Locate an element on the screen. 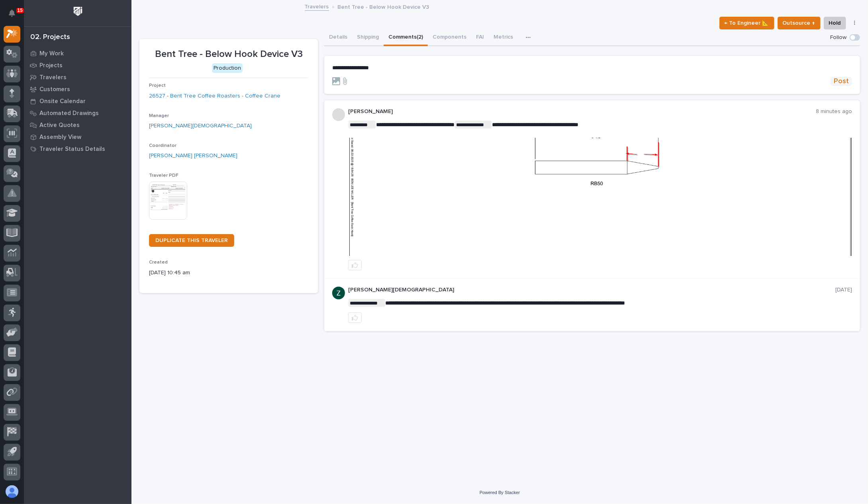  span: Created is located at coordinates (158, 262).